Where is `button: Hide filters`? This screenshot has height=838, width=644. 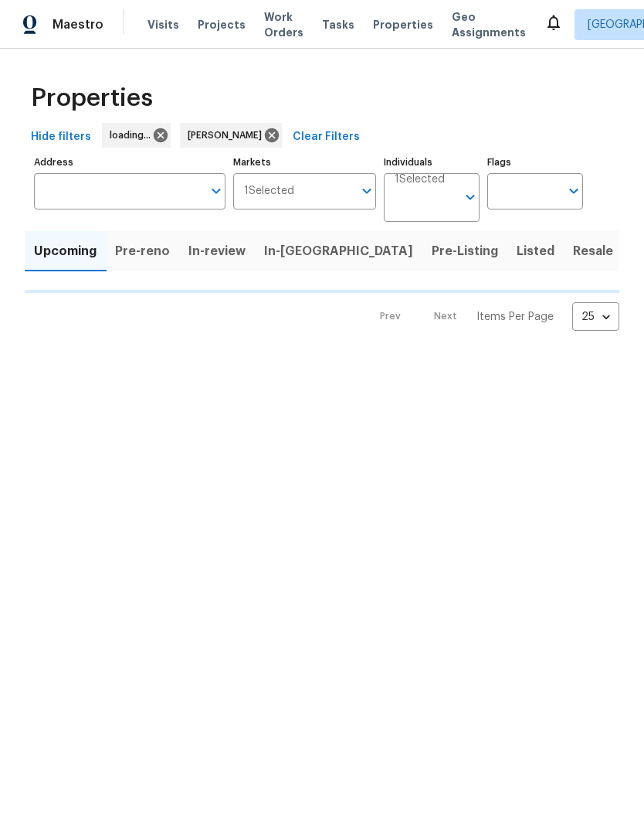
button: Hide filters is located at coordinates (61, 137).